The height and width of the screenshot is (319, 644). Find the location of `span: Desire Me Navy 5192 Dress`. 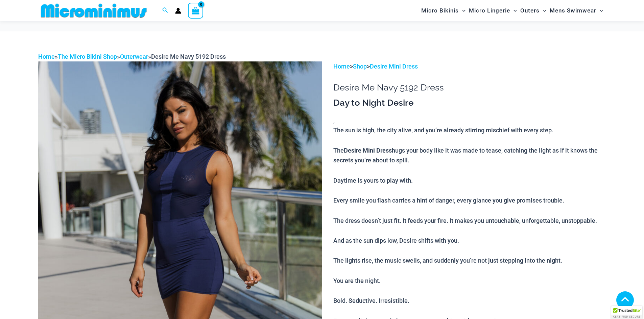

span: Desire Me Navy 5192 Dress is located at coordinates (188, 56).